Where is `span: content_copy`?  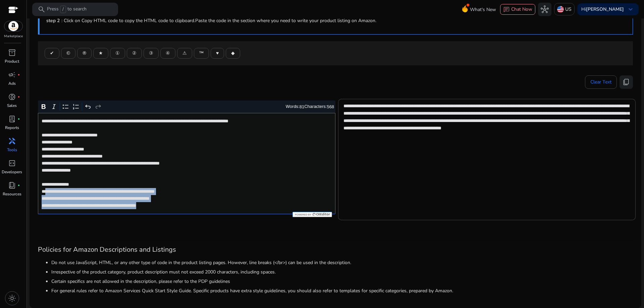 span: content_copy is located at coordinates (626, 82).